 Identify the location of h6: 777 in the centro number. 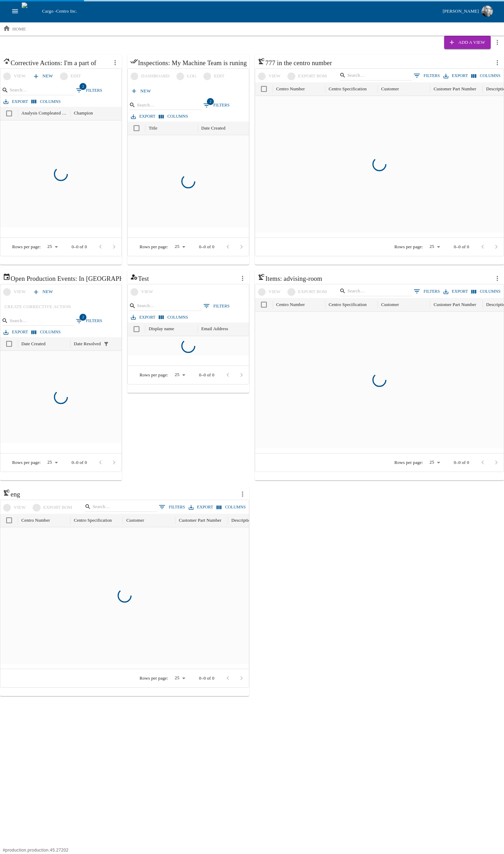
(374, 63).